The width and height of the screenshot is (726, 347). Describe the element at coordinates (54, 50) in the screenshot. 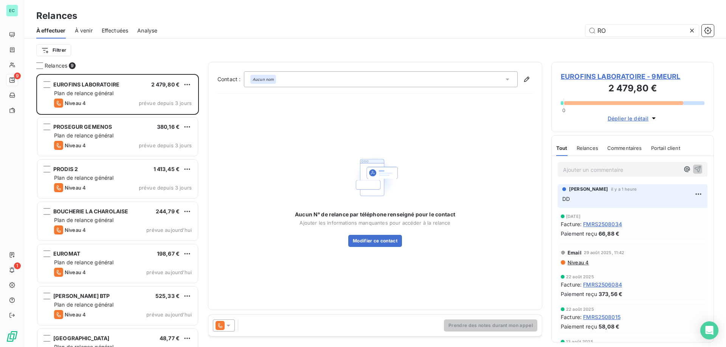

I see `button: Filtrer` at that location.